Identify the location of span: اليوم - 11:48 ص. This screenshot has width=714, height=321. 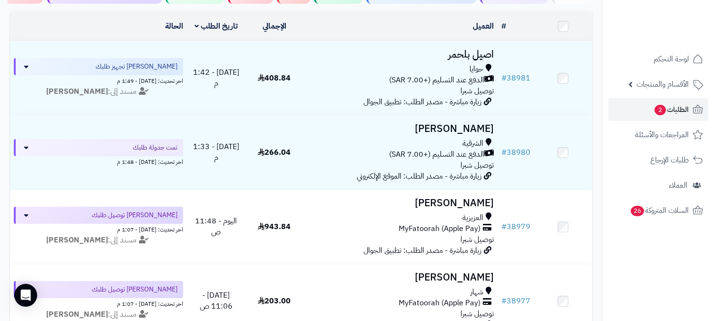
(216, 226).